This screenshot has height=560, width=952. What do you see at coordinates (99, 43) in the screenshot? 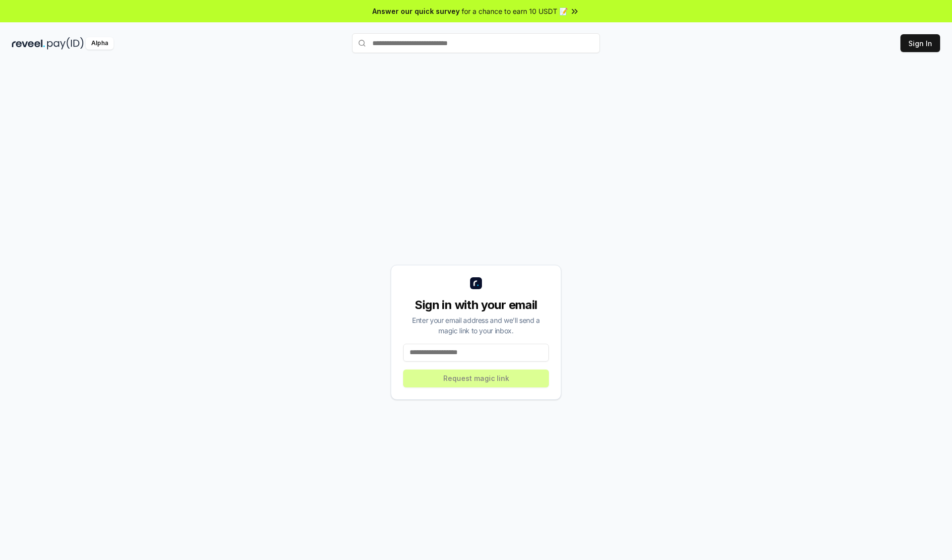
I see `div: Alpha` at bounding box center [99, 43].